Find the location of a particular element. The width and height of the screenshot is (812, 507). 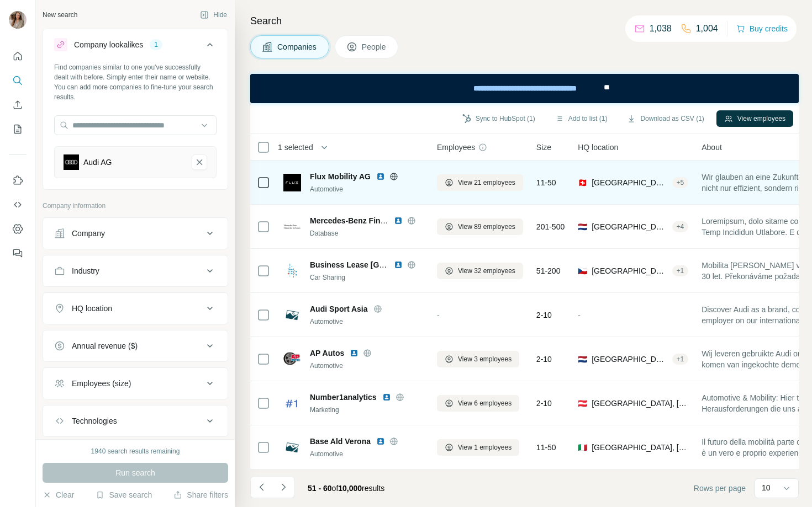

img: Logo of Audi Sport Asia is located at coordinates (292, 315).